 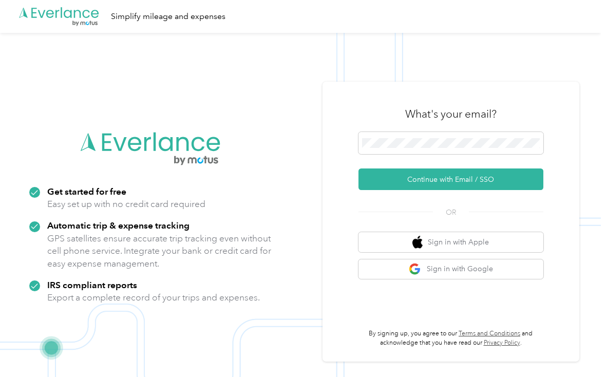 What do you see at coordinates (490, 333) in the screenshot?
I see `a: Terms and Conditions` at bounding box center [490, 333].